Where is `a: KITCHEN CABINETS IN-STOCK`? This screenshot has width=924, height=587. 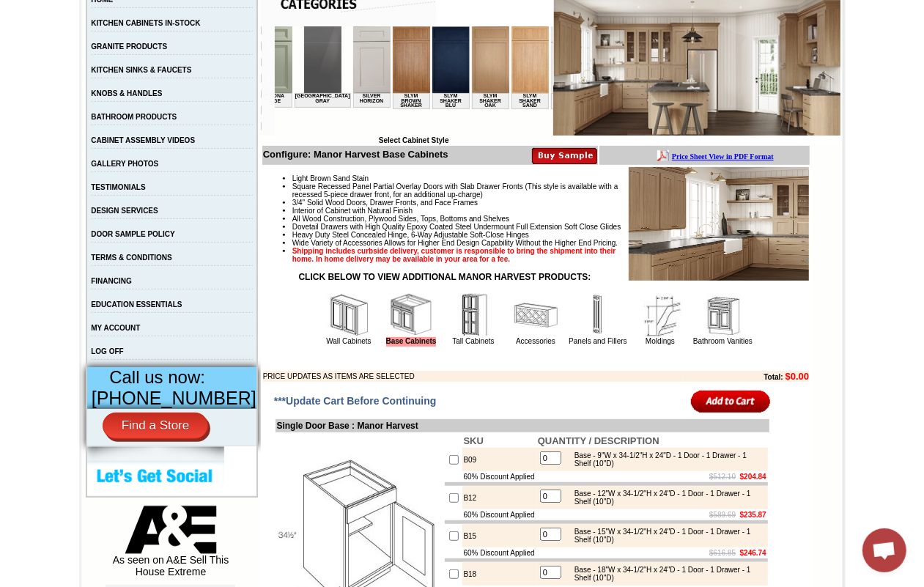
a: KITCHEN CABINETS IN-STOCK is located at coordinates (145, 22).